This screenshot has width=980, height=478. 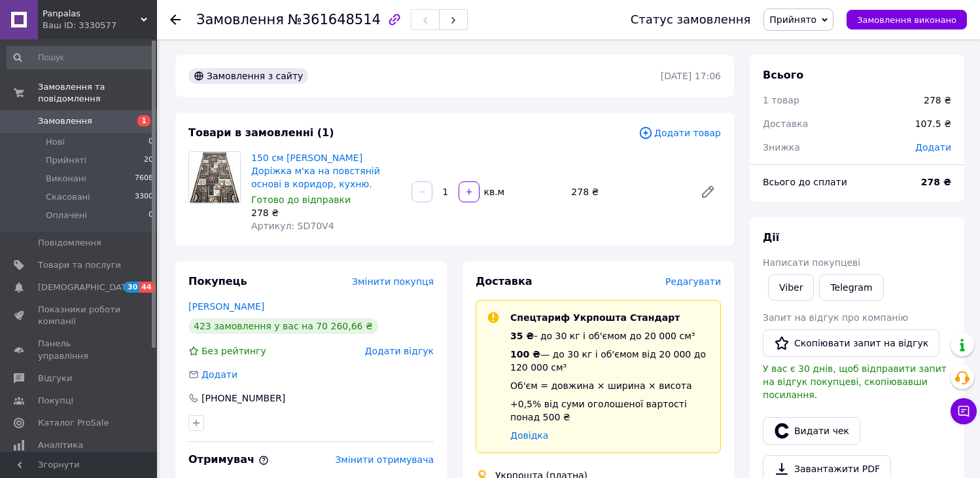 I want to click on span: Змінити покупця, so click(x=393, y=281).